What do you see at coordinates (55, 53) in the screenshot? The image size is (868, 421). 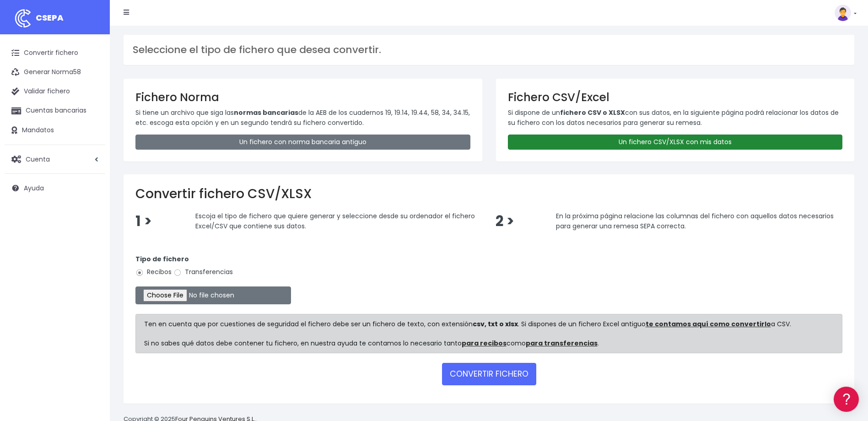 I see `a: Convertir fichero` at bounding box center [55, 53].